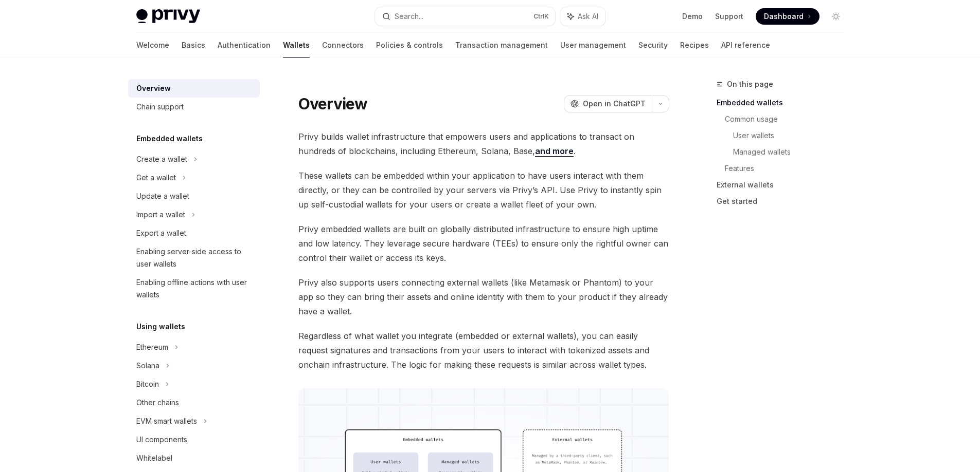 The image size is (980, 472). I want to click on div: Update a wallet, so click(162, 196).